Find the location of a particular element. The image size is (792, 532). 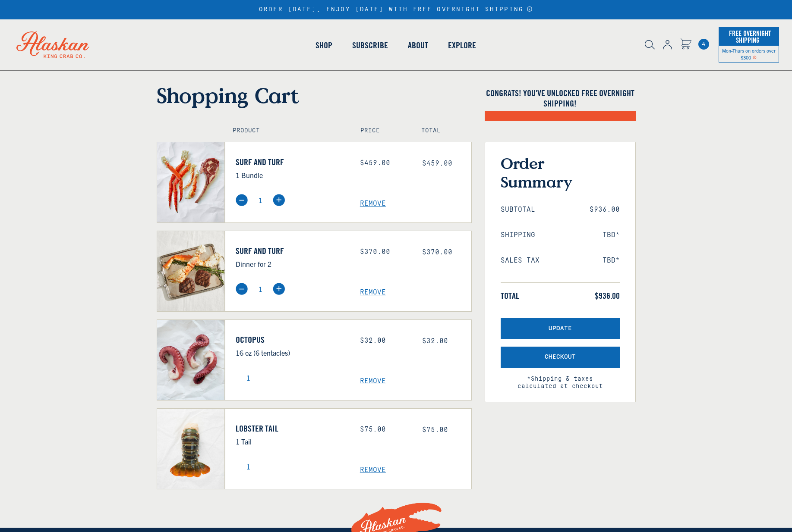

span: $370.00 is located at coordinates (437, 252).